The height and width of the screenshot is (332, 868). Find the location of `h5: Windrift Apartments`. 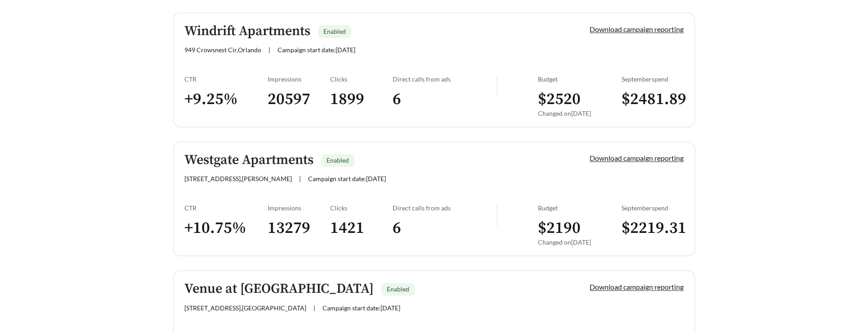

h5: Windrift Apartments is located at coordinates (248, 31).